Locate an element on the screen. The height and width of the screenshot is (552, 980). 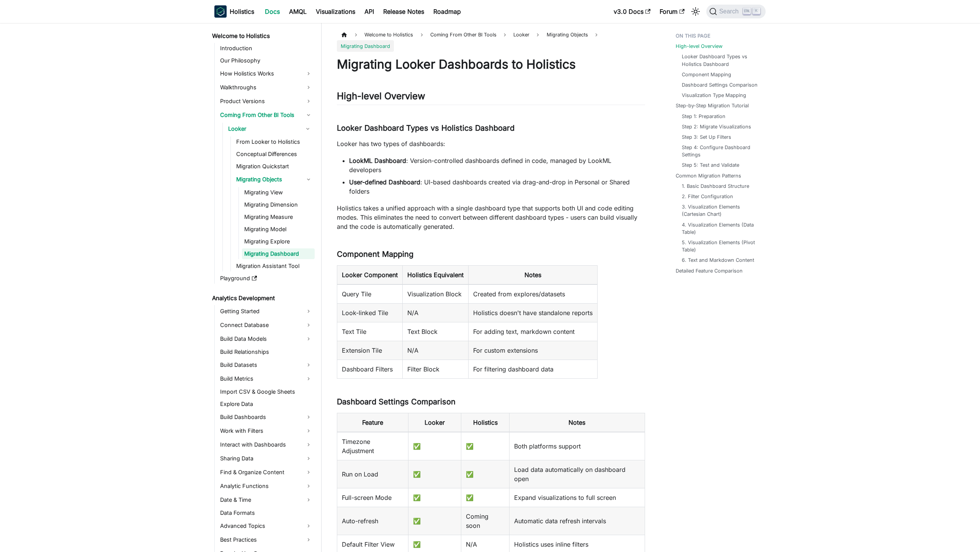
th: Notes is located at coordinates (577, 422).